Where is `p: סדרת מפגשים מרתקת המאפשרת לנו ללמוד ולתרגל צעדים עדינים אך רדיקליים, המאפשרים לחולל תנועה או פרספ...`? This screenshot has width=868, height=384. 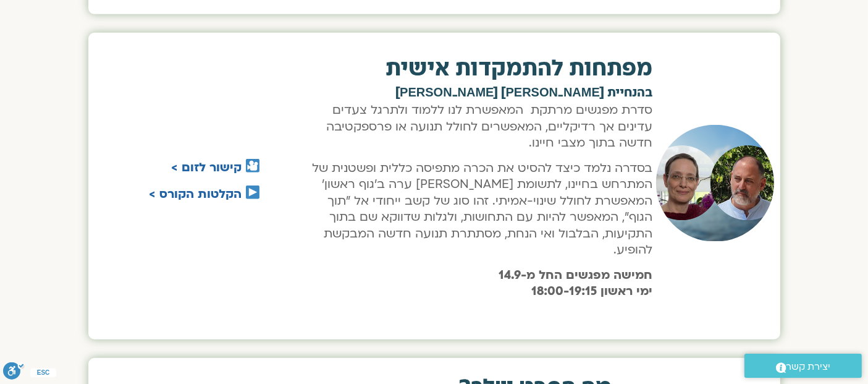
p: סדרת מפגשים מרתקת המאפשרת לנו ללמוד ולתרגל צעדים עדינים אך רדיקליים, המאפשרים לחולל תנועה או פרספ... is located at coordinates (478, 126).